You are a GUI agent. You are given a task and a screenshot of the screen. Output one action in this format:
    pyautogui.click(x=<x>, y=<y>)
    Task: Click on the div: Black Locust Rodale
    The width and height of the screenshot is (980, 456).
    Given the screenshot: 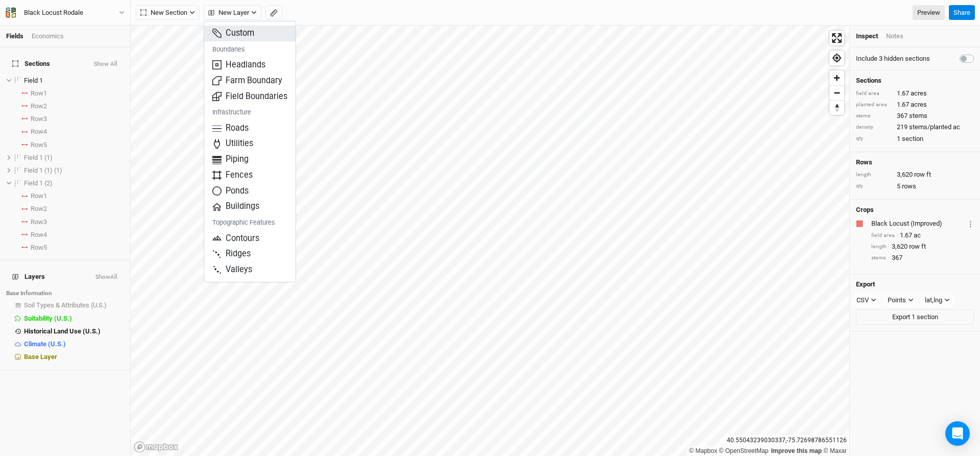 What is the action you would take?
    pyautogui.click(x=54, y=13)
    